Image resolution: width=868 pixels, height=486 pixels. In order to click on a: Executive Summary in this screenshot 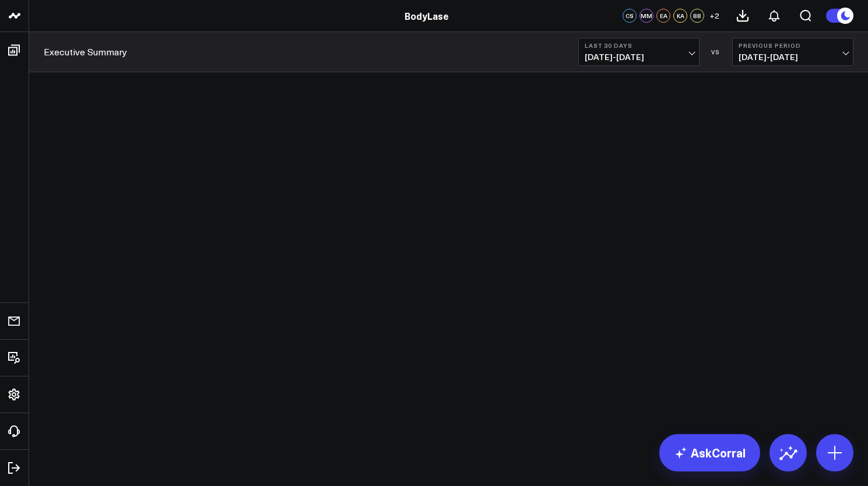, I will do `click(85, 52)`.